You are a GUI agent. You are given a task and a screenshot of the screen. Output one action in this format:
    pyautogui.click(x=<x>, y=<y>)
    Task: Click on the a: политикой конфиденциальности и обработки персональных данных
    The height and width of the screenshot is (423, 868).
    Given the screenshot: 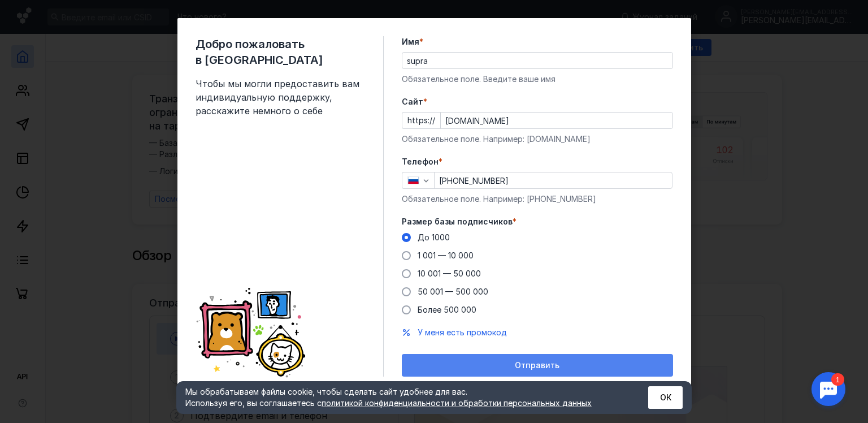 What is the action you would take?
    pyautogui.click(x=457, y=403)
    